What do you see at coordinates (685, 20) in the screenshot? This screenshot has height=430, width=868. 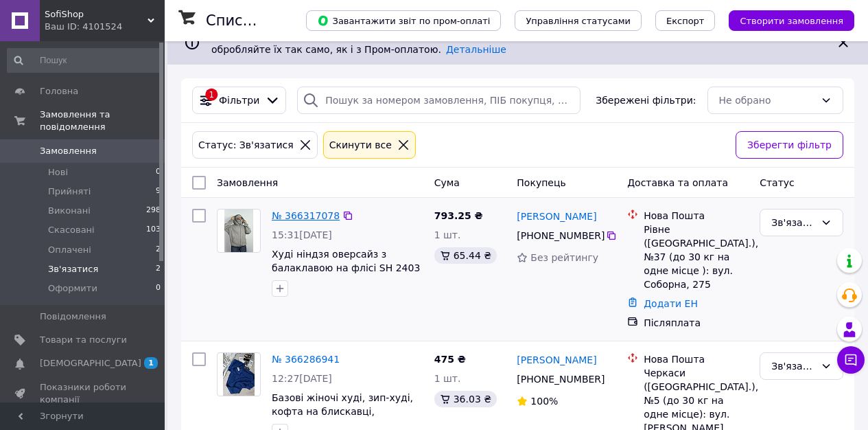 I see `span: Експорт` at bounding box center [685, 20].